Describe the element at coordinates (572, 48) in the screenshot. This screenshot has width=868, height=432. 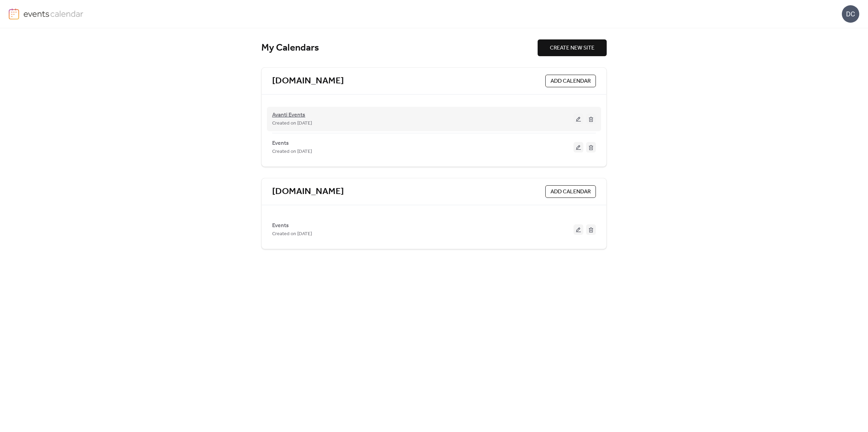
I see `button: CREATE NEW SITE` at that location.